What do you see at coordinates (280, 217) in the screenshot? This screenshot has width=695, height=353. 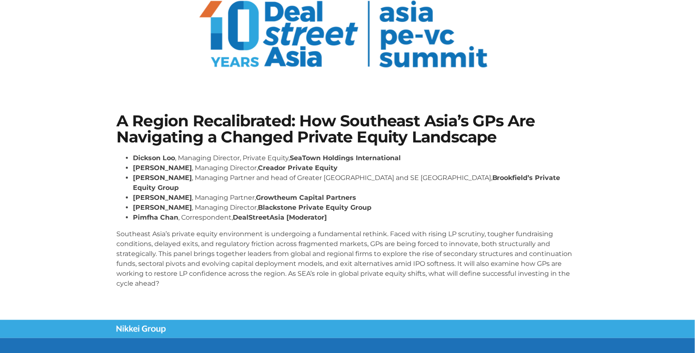 I see `strong: DealStreetAsia [Moderator]` at bounding box center [280, 217].